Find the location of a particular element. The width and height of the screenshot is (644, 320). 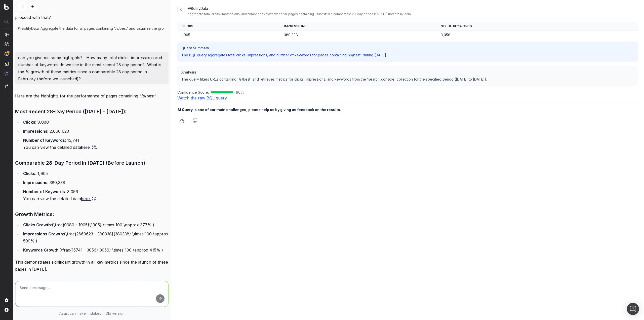

a: Old version is located at coordinates (115, 313).